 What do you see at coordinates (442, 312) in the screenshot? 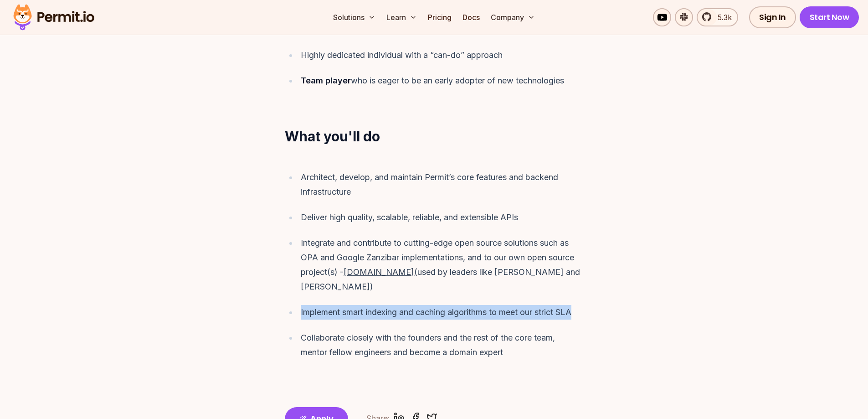
I see `div: Implement smart indexing and caching algorithms to meet our strict SLA` at bounding box center [442, 312].